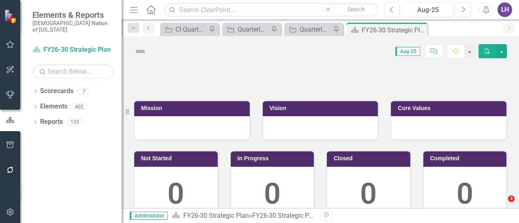  What do you see at coordinates (322, 108) in the screenshot?
I see `h3: Vision` at bounding box center [322, 108].